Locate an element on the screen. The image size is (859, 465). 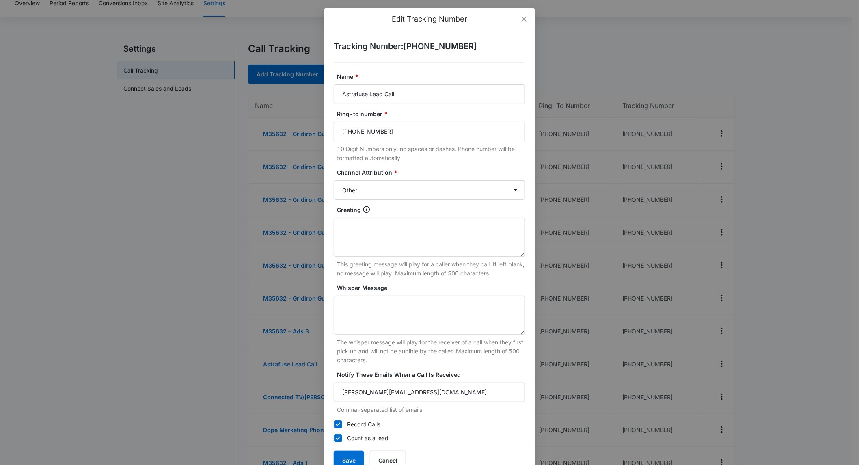
p: The whisper message will play for the receiver of a call when they first pick up and will not be ... is located at coordinates (431, 351).